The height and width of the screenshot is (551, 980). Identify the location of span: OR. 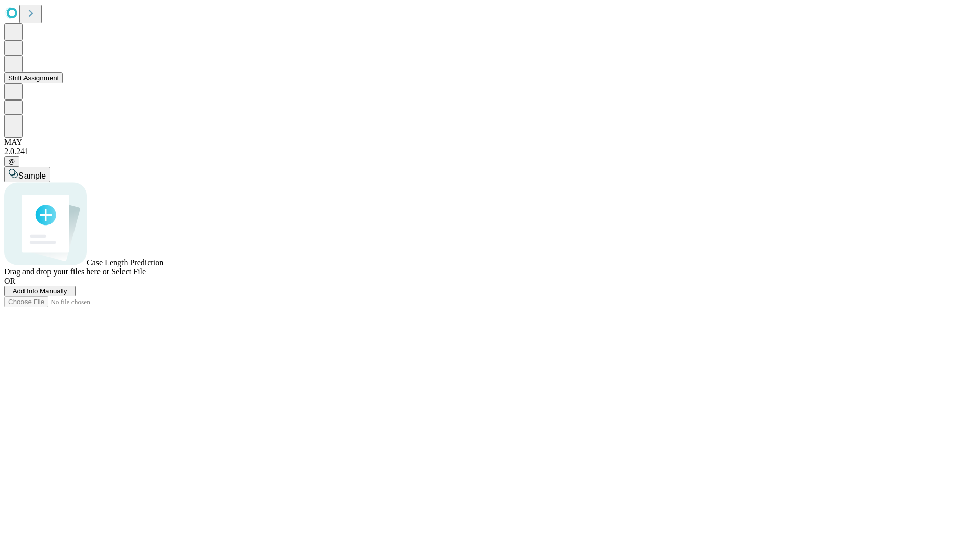
(10, 281).